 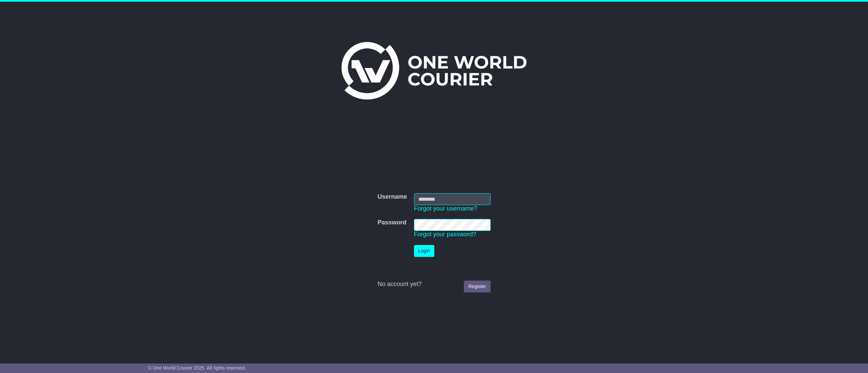 What do you see at coordinates (477, 286) in the screenshot?
I see `a: Register` at bounding box center [477, 286].